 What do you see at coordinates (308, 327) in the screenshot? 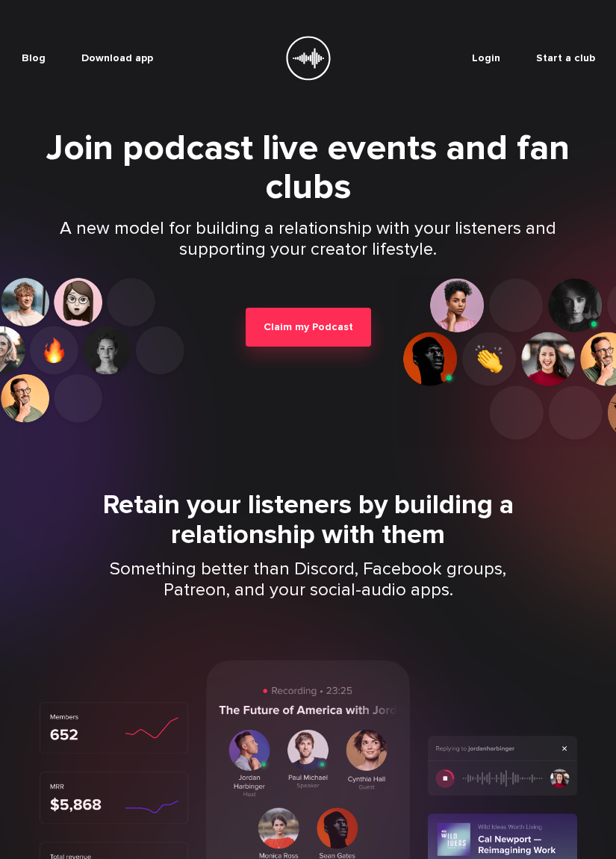
I see `button: Claim my Podcast` at bounding box center [308, 327].